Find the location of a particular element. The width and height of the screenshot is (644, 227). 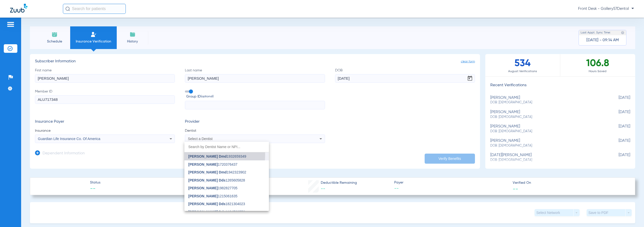

input: dropdown search is located at coordinates (227, 146).